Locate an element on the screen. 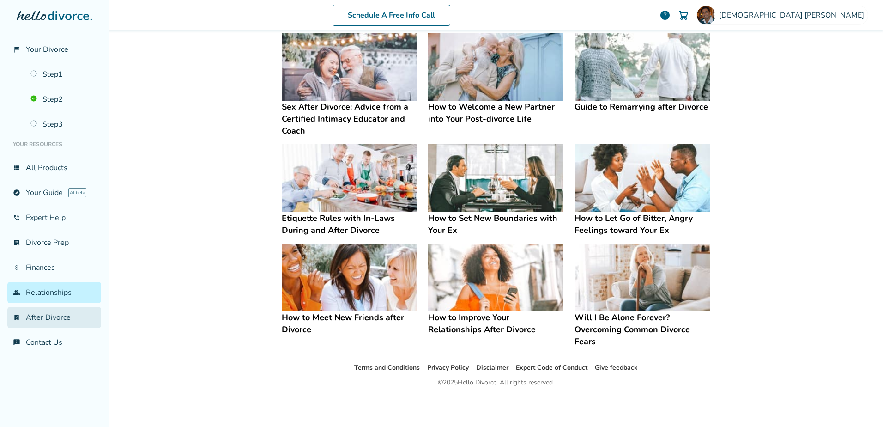 This screenshot has height=427, width=883. a: How to Let Go of Bitter, Angry Feelings toward Your ExHow to Let Go of Bitter, Angry Feelings tow... is located at coordinates (642, 190).